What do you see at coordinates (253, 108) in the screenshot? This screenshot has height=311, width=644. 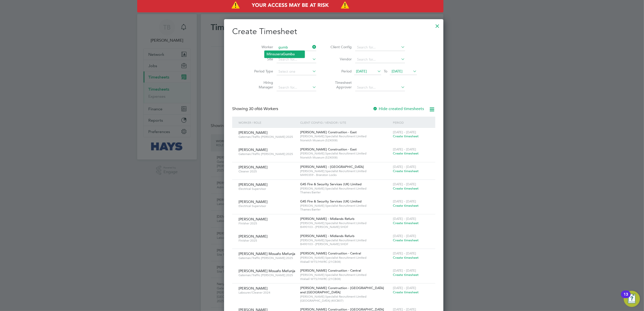 I see `span: 30 of` at bounding box center [253, 108].